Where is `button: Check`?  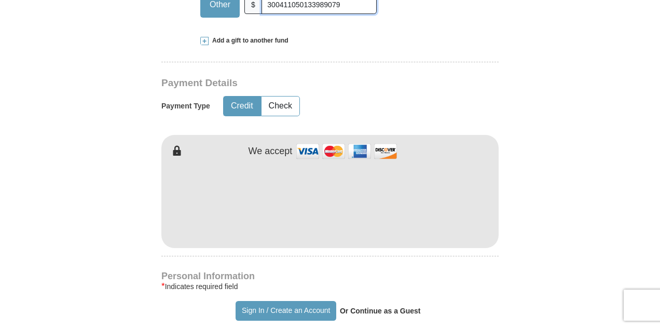 button: Check is located at coordinates (280, 106).